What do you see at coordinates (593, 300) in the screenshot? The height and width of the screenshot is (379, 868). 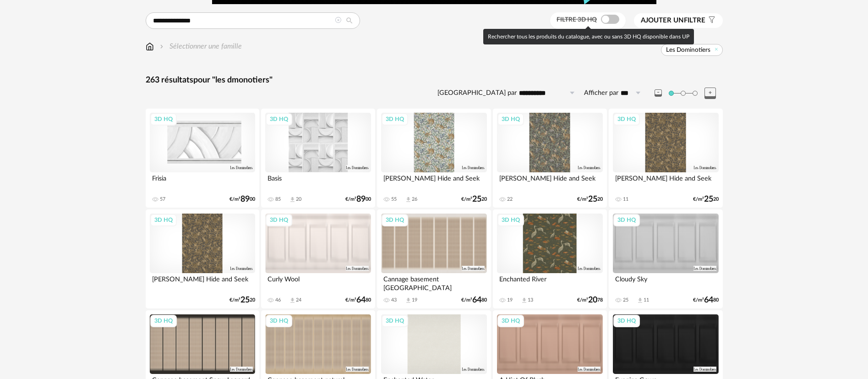 I see `span: 20` at bounding box center [593, 300].